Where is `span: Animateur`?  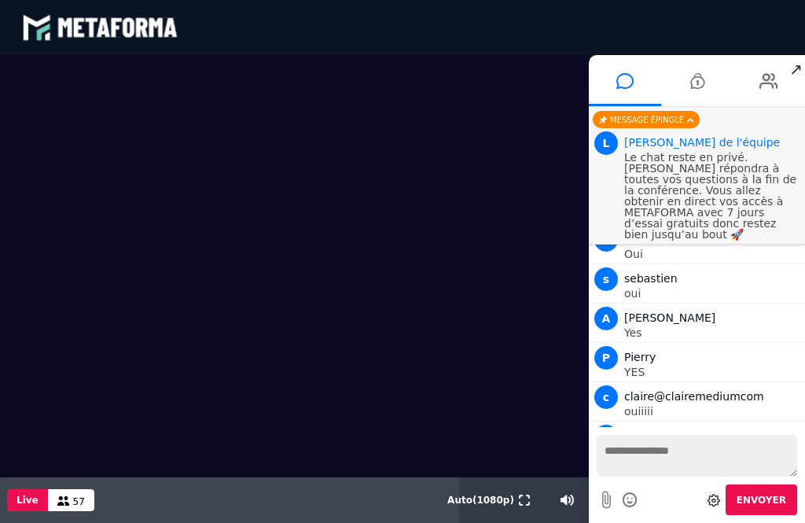
span: Animateur is located at coordinates (702, 142).